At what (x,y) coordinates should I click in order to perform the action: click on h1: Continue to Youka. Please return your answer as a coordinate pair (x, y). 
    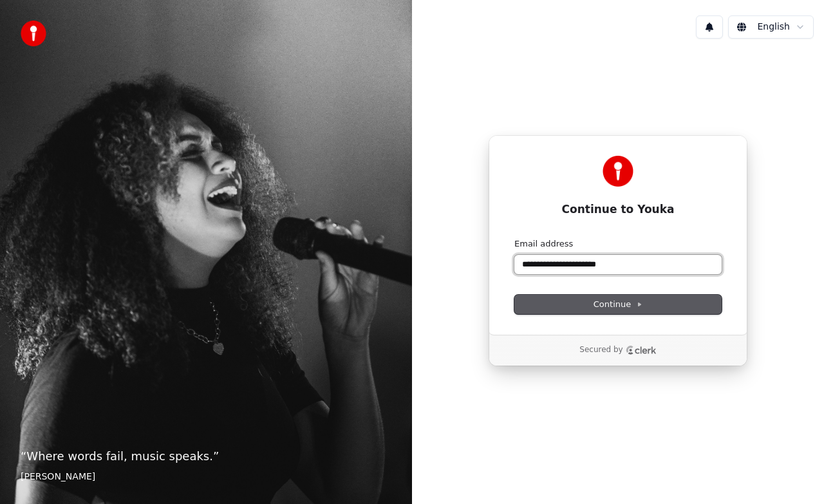
    Looking at the image, I should click on (618, 210).